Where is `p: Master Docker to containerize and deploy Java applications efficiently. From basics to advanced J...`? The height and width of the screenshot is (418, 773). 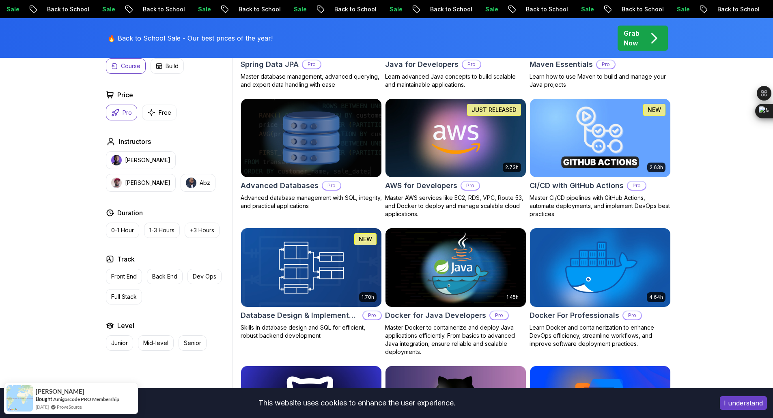 p: Master Docker to containerize and deploy Java applications efficiently. From basics to advanced J... is located at coordinates (456, 340).